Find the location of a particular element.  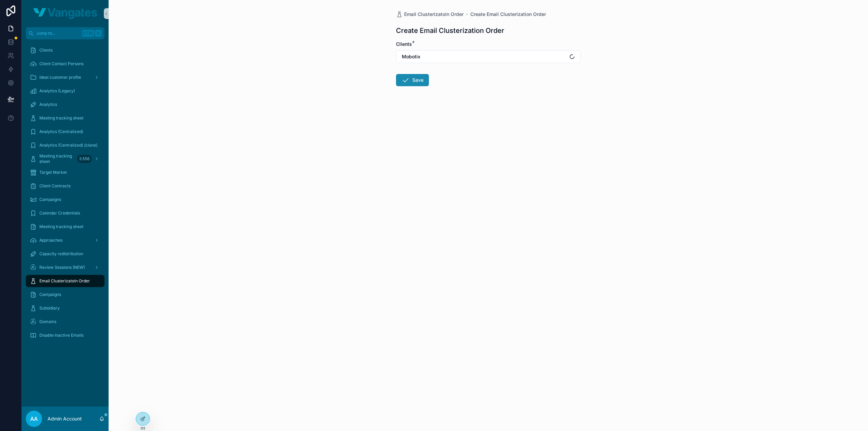

span: Disable Inactive Emails is located at coordinates (62, 335).